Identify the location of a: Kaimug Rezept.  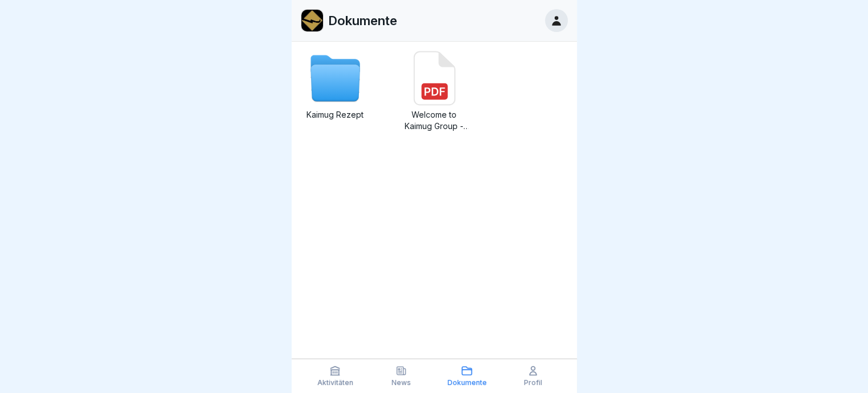
(335, 92).